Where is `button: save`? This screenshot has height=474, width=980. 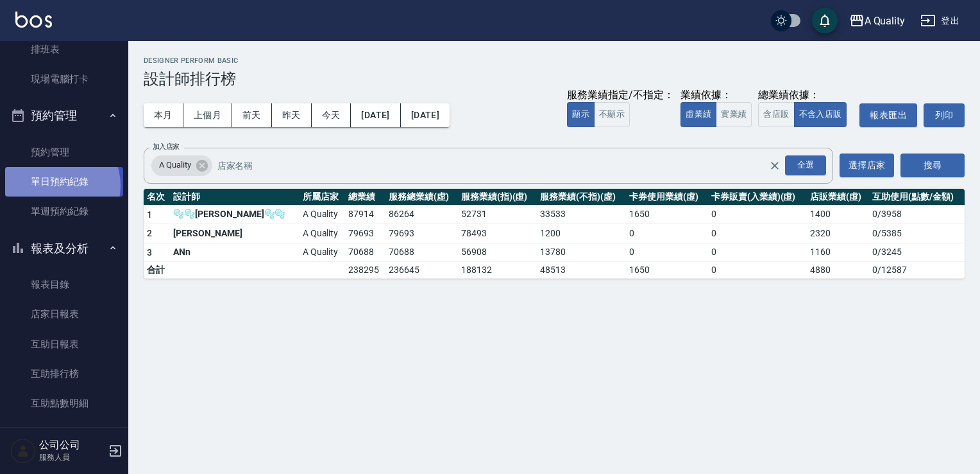 button: save is located at coordinates (825, 20).